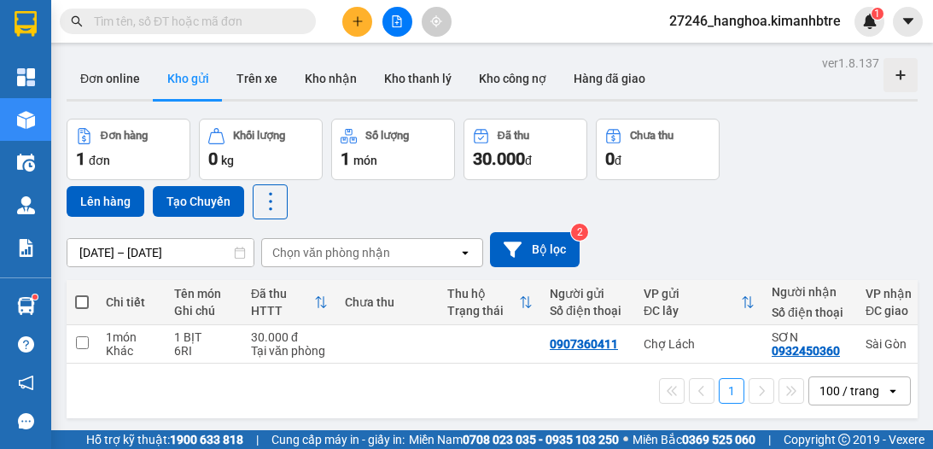 The height and width of the screenshot is (449, 933). I want to click on img: logo-vxr, so click(26, 24).